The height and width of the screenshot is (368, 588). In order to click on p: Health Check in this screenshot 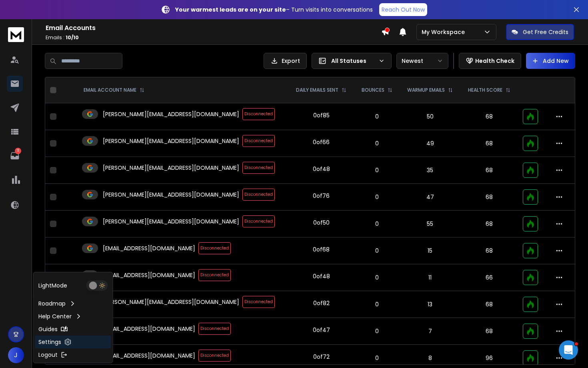, I will do `click(495, 61)`.